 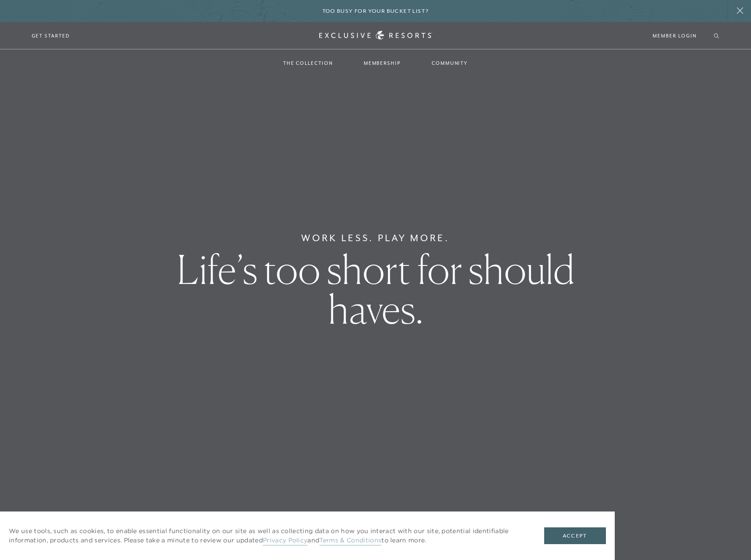 What do you see at coordinates (350, 540) in the screenshot?
I see `a: Terms & Conditions` at bounding box center [350, 540].